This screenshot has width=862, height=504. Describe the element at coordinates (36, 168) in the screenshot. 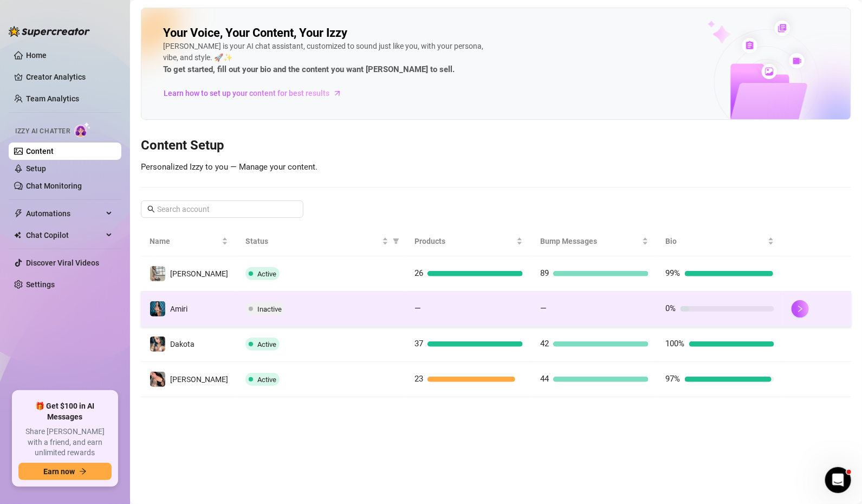

I see `a: Setup` at that location.